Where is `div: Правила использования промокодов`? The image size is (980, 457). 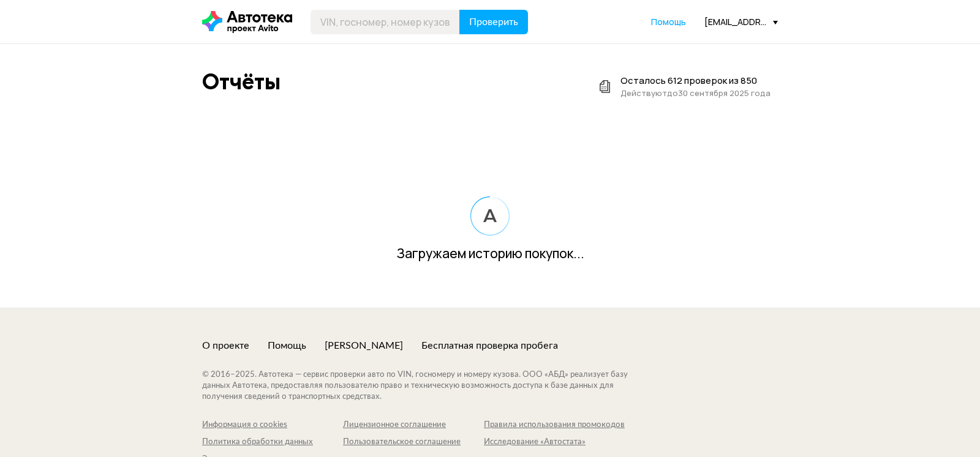
div: Правила использования промокодов is located at coordinates (554, 425).